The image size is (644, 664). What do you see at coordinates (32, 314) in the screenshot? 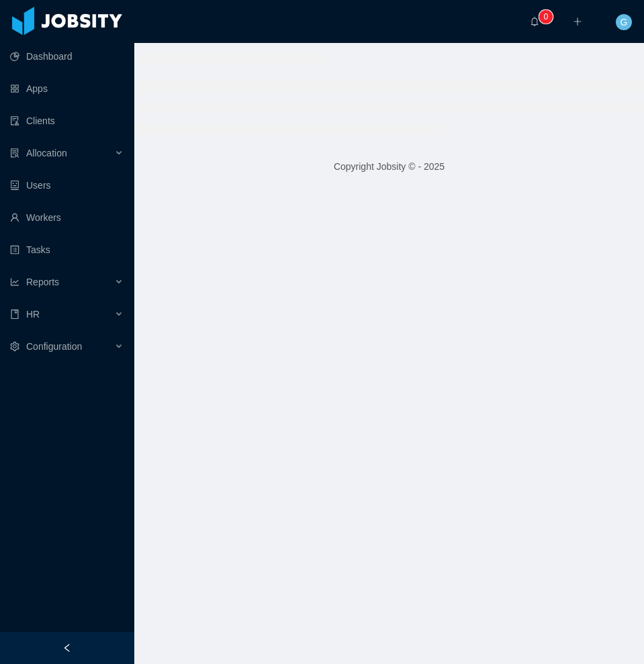
I see `span: HR` at bounding box center [32, 314].